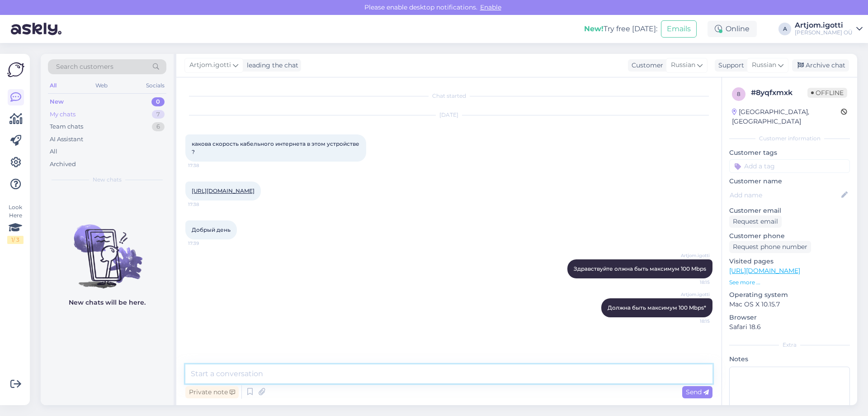 The height and width of the screenshot is (416, 868). Describe the element at coordinates (158, 102) in the screenshot. I see `div: 0` at that location.